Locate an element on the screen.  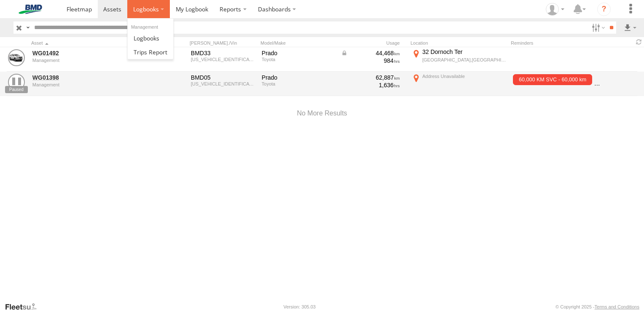
div: Model/Make is located at coordinates (298, 43).